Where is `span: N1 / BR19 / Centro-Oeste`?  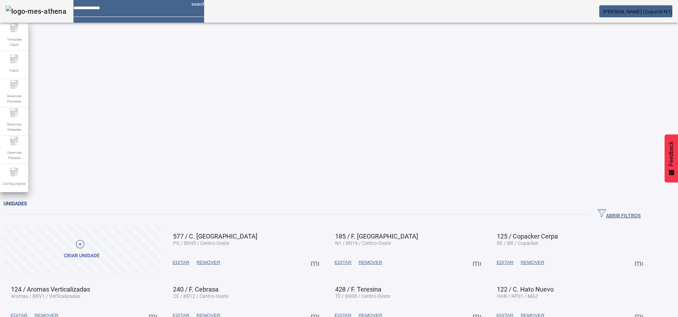
span: N1 / BR19 / Centro-Oeste is located at coordinates (363, 243).